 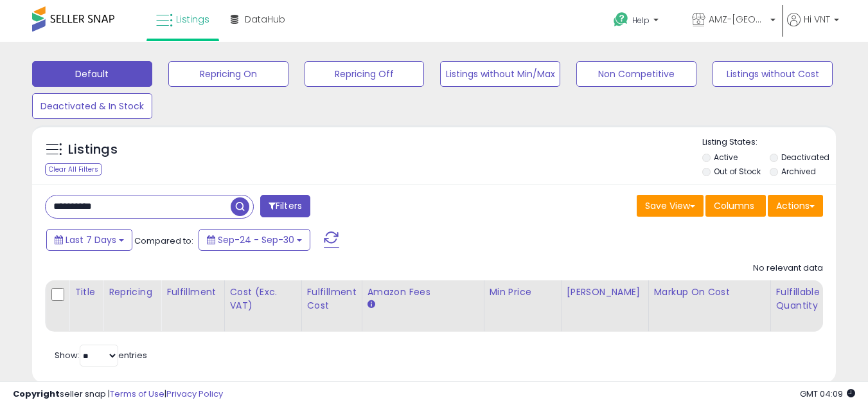 I want to click on span: Compared to:, so click(x=164, y=240).